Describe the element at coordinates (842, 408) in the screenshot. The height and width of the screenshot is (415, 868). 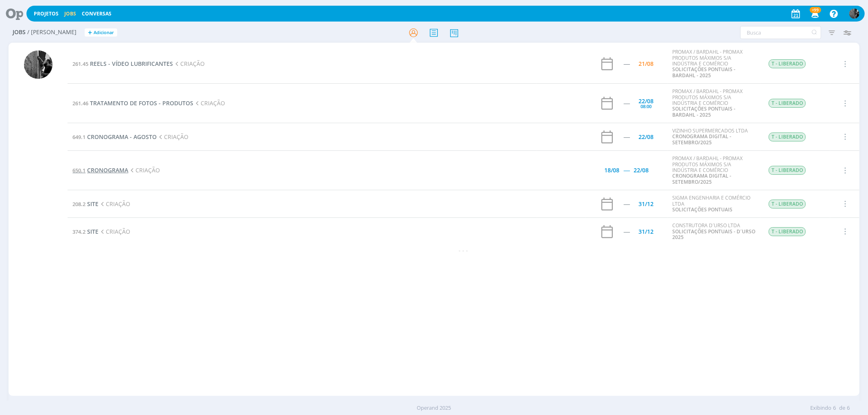
I see `span: de` at that location.